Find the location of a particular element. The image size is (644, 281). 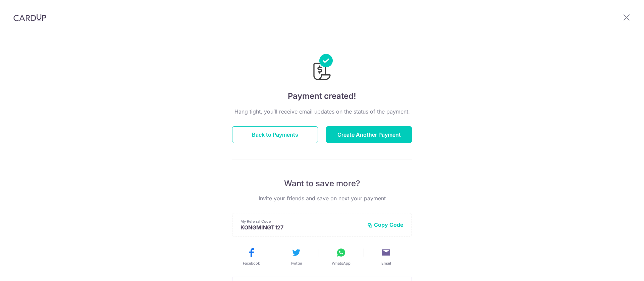

span: WhatsApp is located at coordinates (341, 263).